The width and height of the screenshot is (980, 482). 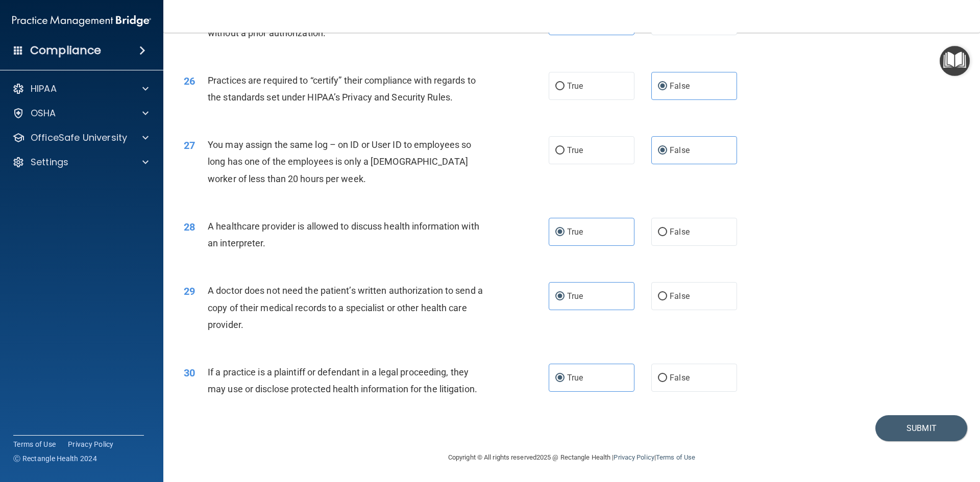 What do you see at coordinates (189, 291) in the screenshot?
I see `span: 29` at bounding box center [189, 291].